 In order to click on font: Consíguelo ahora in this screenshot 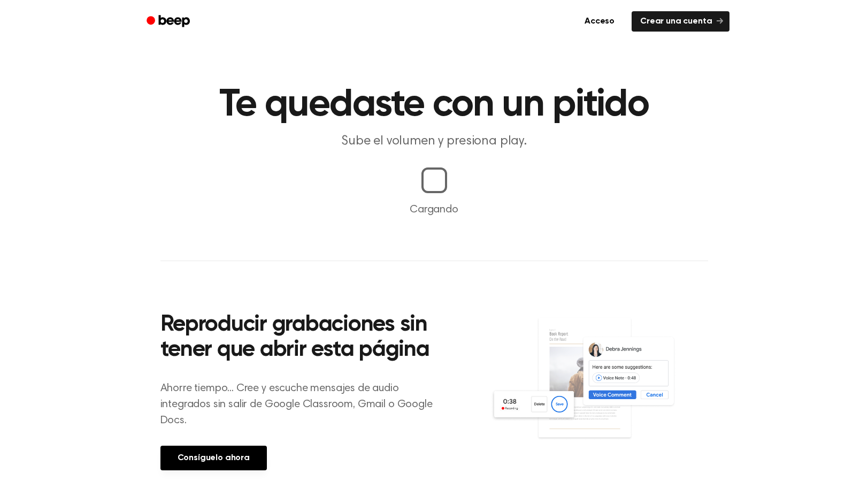, I will do `click(213, 458)`.